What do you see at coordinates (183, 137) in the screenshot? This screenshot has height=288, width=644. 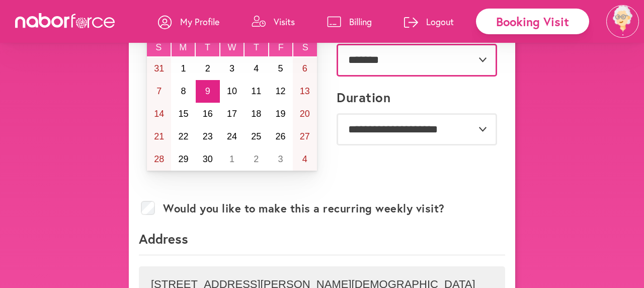 I see `button: September 22, 2025` at bounding box center [183, 137].